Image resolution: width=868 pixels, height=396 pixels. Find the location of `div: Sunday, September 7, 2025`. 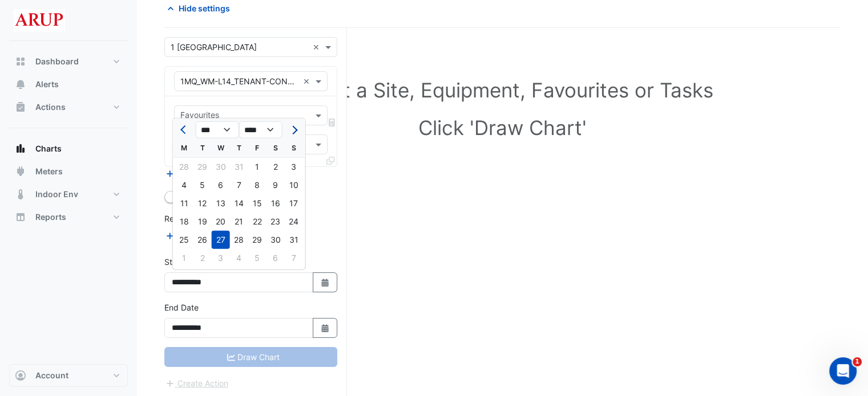

div: Sunday, September 7, 2025 is located at coordinates (294, 258).